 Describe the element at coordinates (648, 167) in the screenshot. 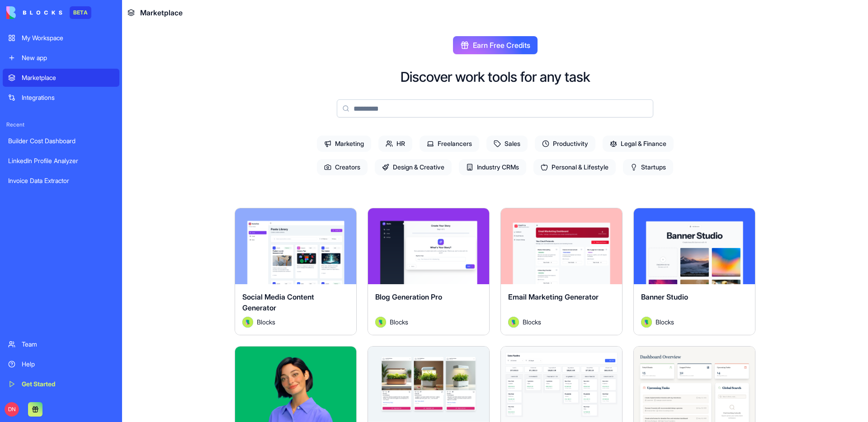

I see `span: Startups` at that location.